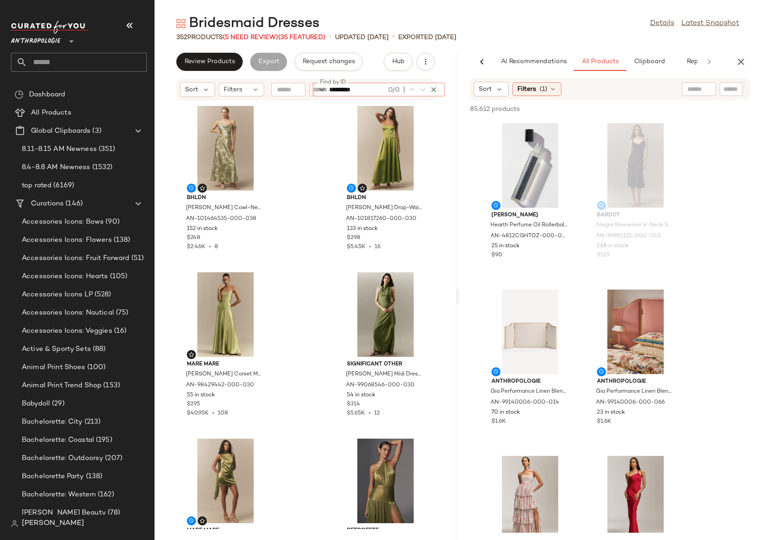  I want to click on span: (146), so click(73, 204).